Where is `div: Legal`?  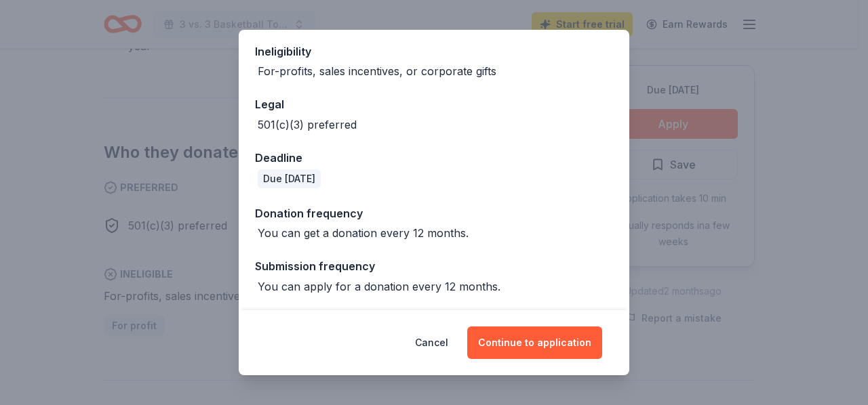 div: Legal is located at coordinates (434, 104).